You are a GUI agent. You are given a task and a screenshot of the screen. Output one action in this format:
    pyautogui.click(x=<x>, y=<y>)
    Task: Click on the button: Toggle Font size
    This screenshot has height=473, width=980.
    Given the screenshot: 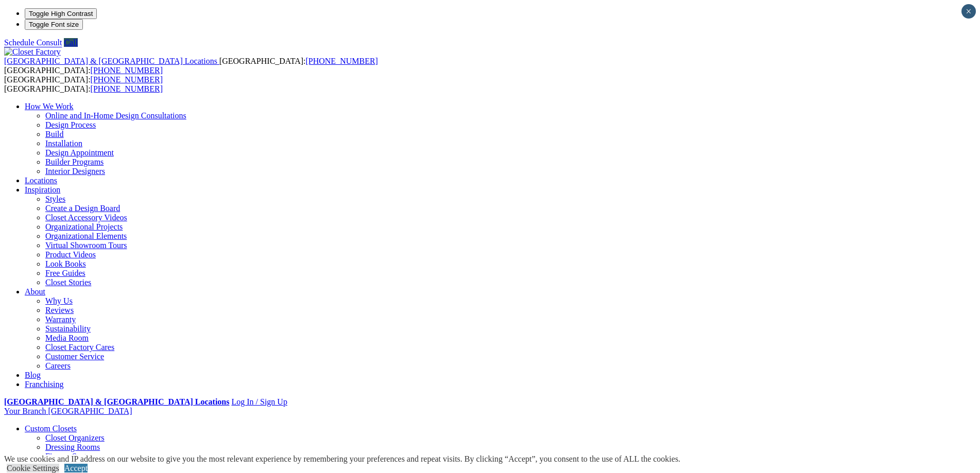 What is the action you would take?
    pyautogui.click(x=54, y=24)
    